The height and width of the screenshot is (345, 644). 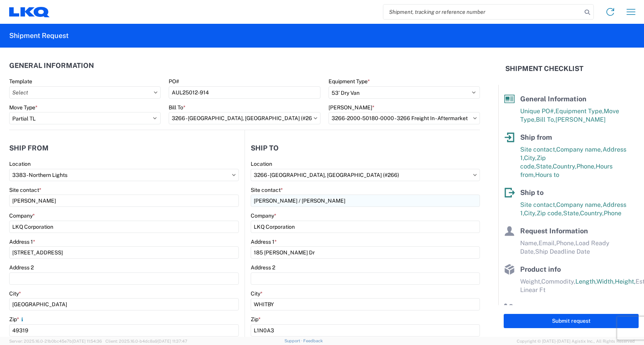 I want to click on a: Feedback, so click(x=313, y=341).